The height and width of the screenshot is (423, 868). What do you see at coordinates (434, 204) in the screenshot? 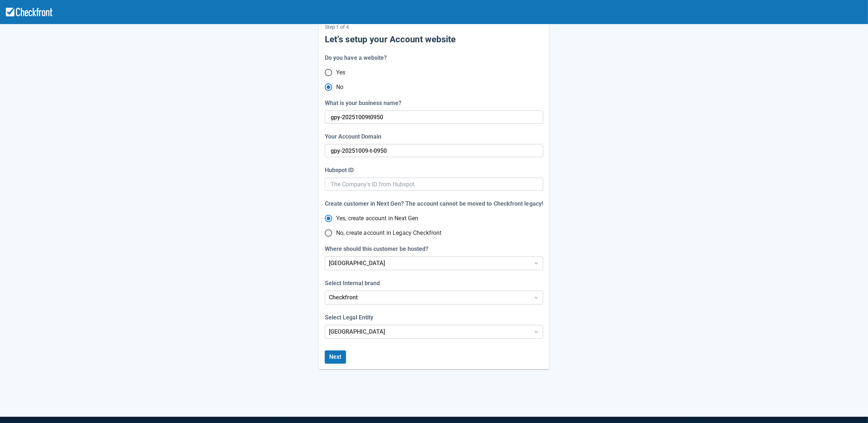
I see `div: Create customer in Next Gen? The account cannot be moved to Checkfront legacy!` at bounding box center [434, 204].